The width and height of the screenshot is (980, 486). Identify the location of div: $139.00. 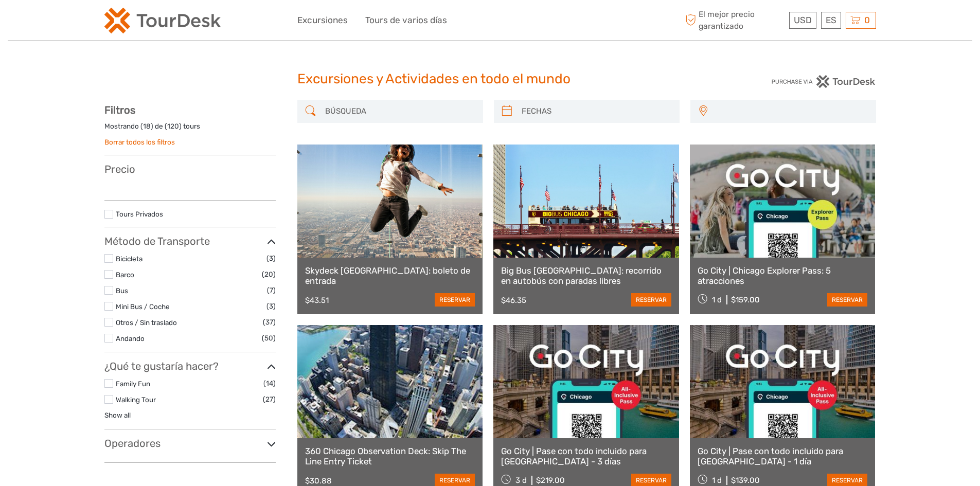
(745, 480).